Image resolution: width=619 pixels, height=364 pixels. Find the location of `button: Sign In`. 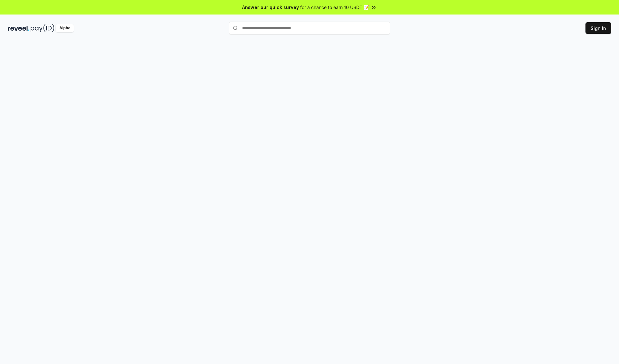

button: Sign In is located at coordinates (598, 28).